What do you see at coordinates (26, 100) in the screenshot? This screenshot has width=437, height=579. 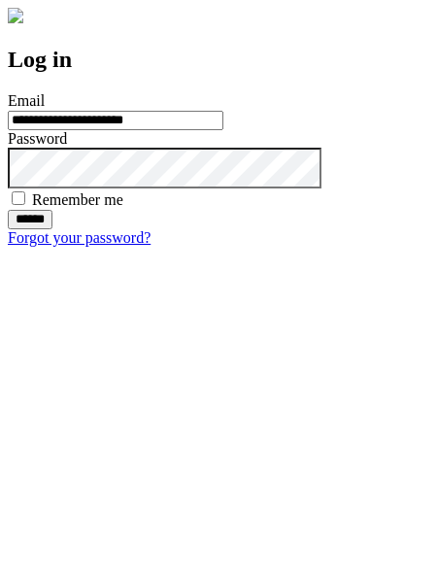 I see `label: Email` at bounding box center [26, 100].